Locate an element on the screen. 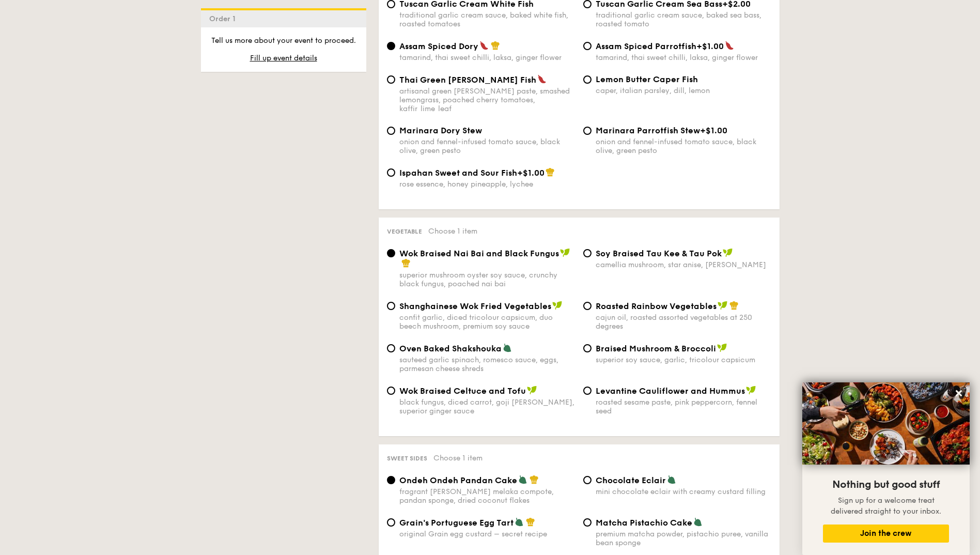 This screenshot has height=555, width=980. input: Marinara Dory Stewonion and fennel-infused tomato sauce, black olive, green pesto is located at coordinates (391, 131).